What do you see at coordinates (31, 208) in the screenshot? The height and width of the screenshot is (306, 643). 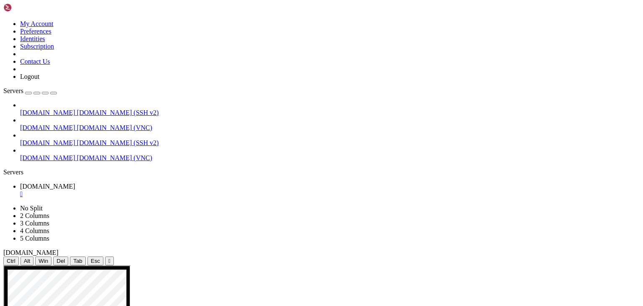 I see `a: No Split` at bounding box center [31, 208].